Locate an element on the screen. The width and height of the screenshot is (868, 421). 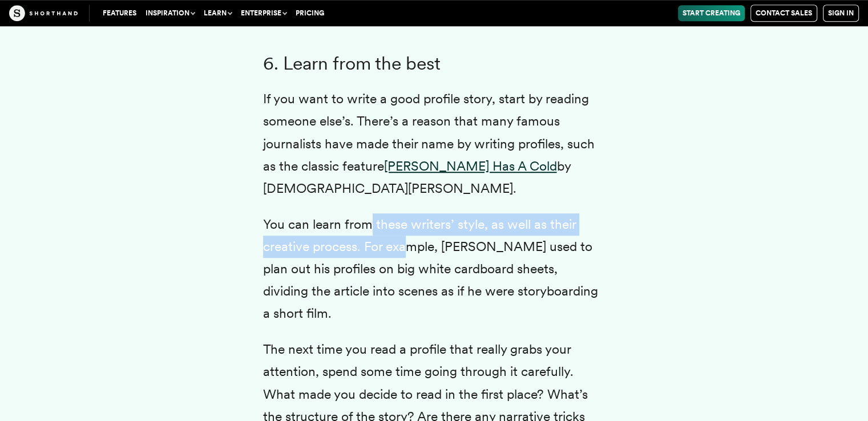
h3: 6. Learn from the best is located at coordinates (434, 63).